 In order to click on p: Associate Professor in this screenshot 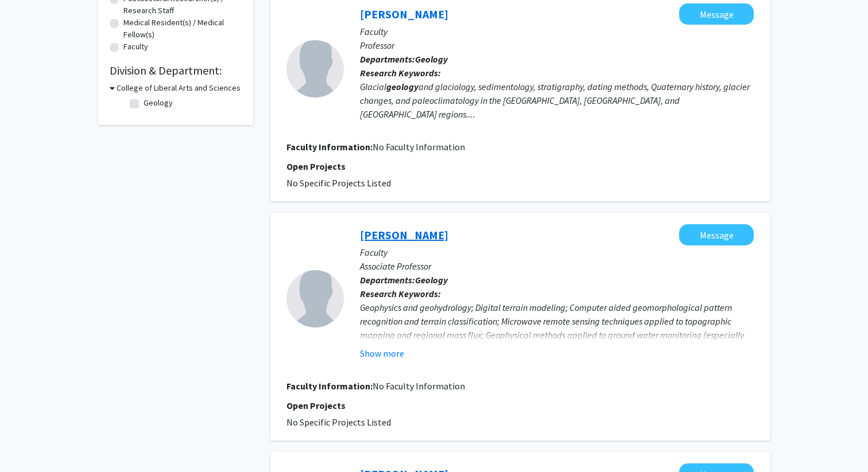, I will do `click(557, 266)`.